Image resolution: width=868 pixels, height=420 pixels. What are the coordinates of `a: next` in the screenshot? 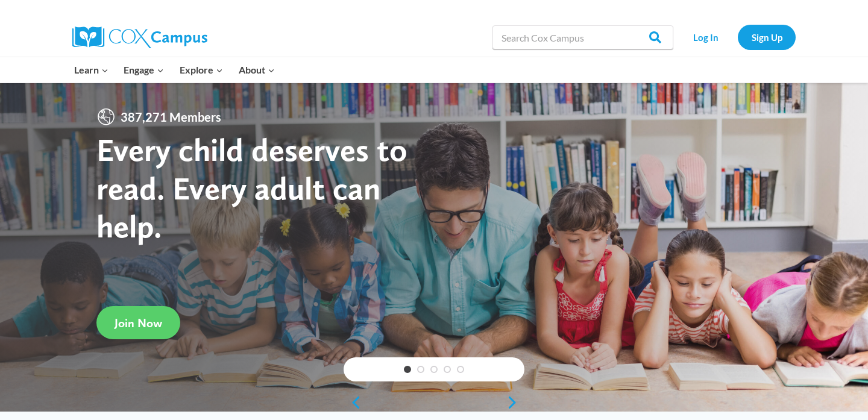 It's located at (515, 402).